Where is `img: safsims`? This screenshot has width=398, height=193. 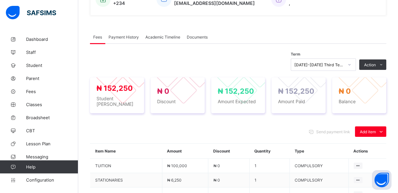
img: safsims is located at coordinates (31, 13).